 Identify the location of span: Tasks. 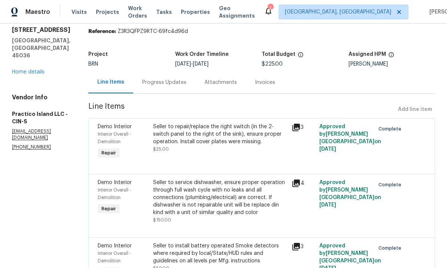
(164, 12).